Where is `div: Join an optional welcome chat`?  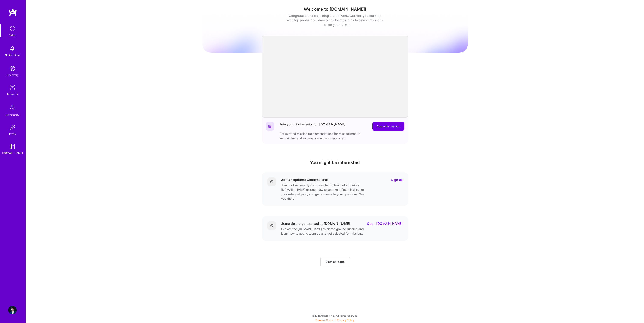
div: Join an optional welcome chat is located at coordinates (305, 180).